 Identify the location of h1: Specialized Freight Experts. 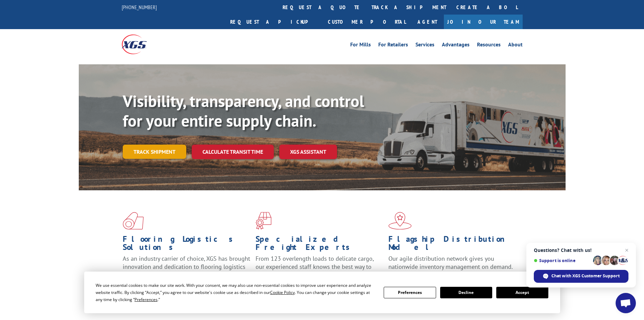
(320, 245).